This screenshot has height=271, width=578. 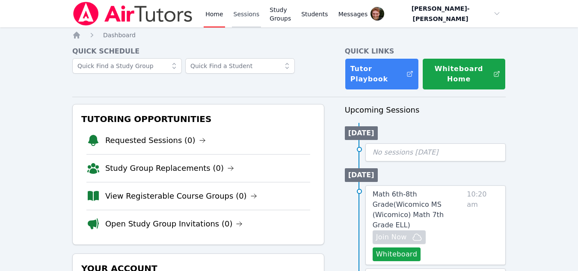 I want to click on span: Join Now, so click(x=391, y=237).